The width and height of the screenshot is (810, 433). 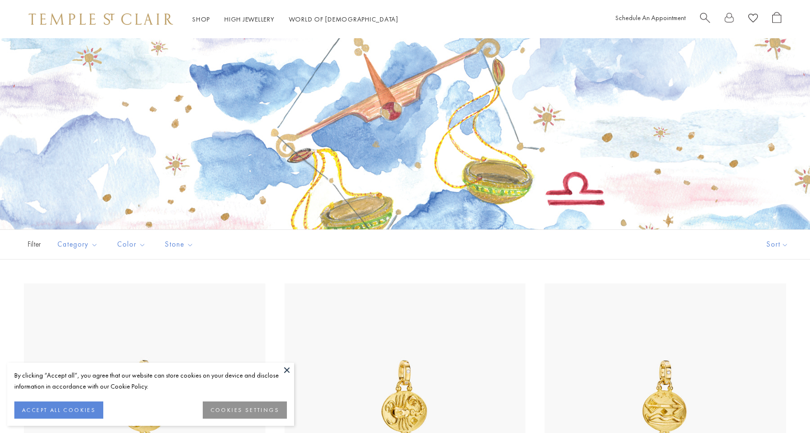 What do you see at coordinates (705, 19) in the screenshot?
I see `a: Search` at bounding box center [705, 19].